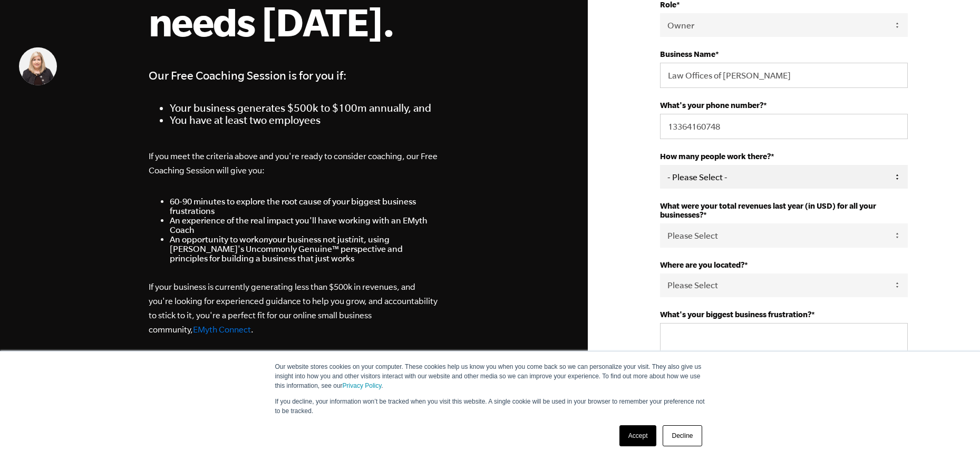 The image size is (980, 460). What do you see at coordinates (702, 265) in the screenshot?
I see `strong: Where are you located?` at bounding box center [702, 265].